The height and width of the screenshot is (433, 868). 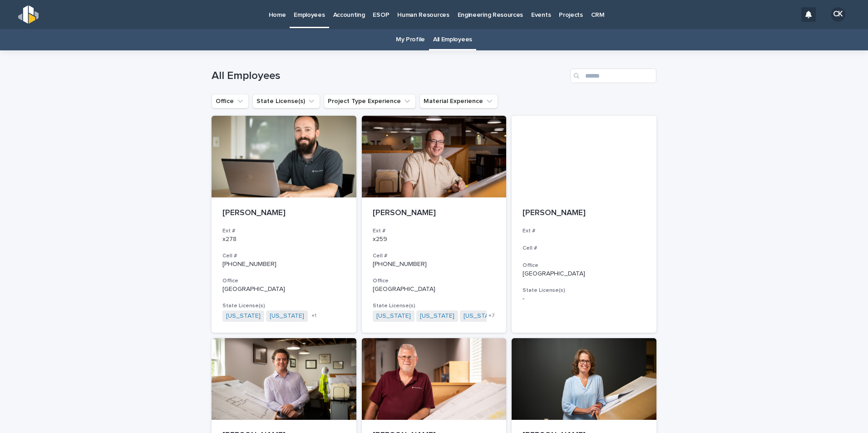 I want to click on button: Material Experience, so click(x=458, y=101).